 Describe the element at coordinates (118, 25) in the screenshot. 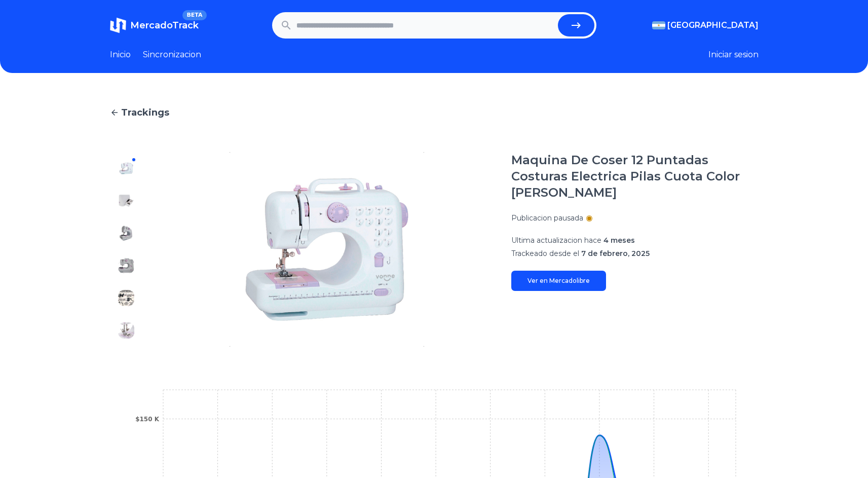

I see `img: MercadoTrack` at that location.